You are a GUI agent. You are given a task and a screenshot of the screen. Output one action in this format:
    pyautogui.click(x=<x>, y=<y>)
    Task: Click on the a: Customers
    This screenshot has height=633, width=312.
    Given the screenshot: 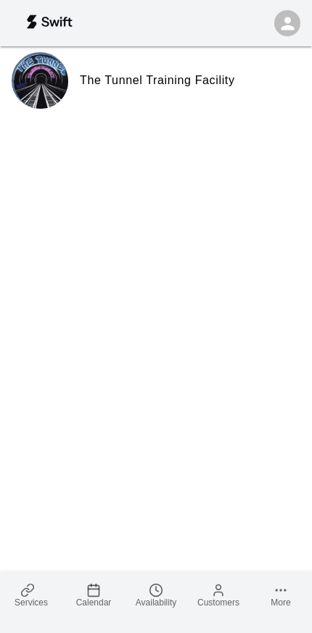 What is the action you would take?
    pyautogui.click(x=218, y=595)
    